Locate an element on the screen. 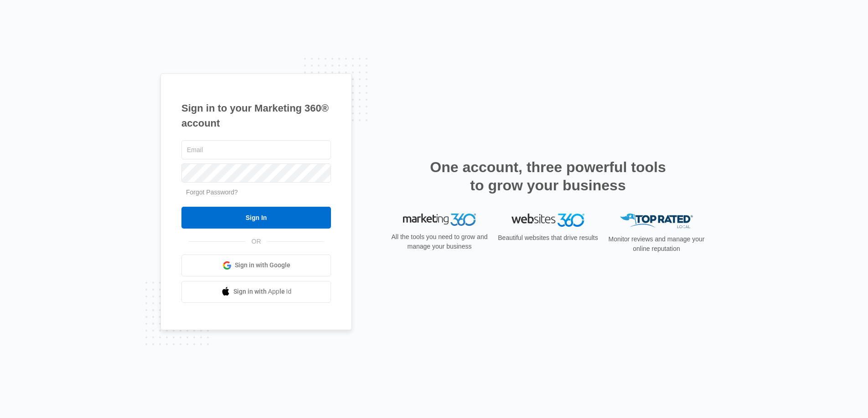 This screenshot has height=418, width=868. h2: One account, three powerful tools to grow your business is located at coordinates (548, 176).